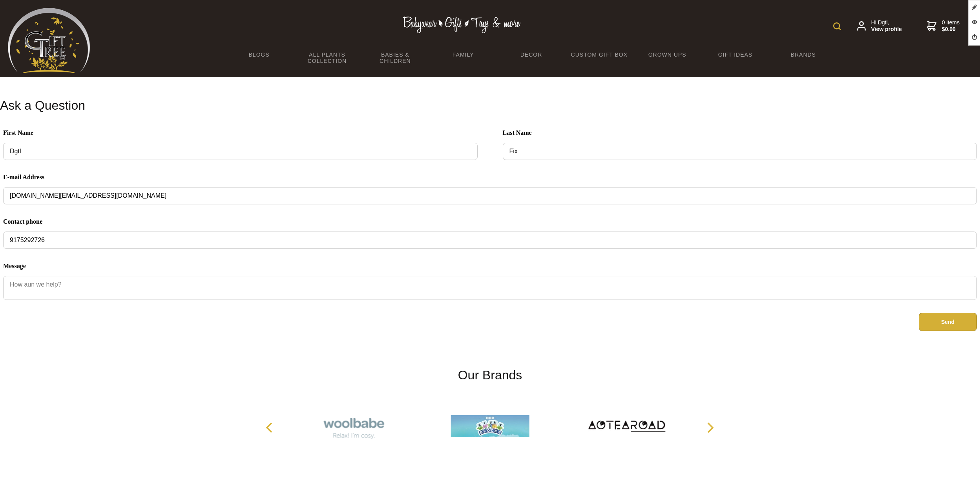 Image resolution: width=980 pixels, height=489 pixels. I want to click on a: Grown Ups, so click(667, 55).